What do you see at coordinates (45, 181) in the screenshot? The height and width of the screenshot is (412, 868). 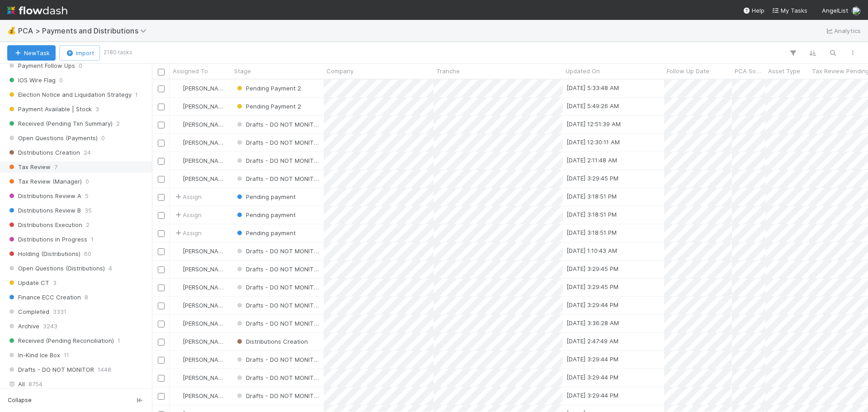 I see `span: Tax Review (Manager)` at bounding box center [45, 181].